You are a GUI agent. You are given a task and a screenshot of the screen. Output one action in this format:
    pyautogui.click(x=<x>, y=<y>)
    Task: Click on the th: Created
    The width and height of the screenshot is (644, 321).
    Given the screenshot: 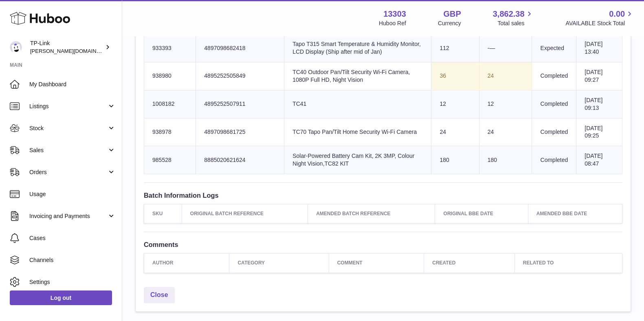 What is the action you would take?
    pyautogui.click(x=469, y=263)
    